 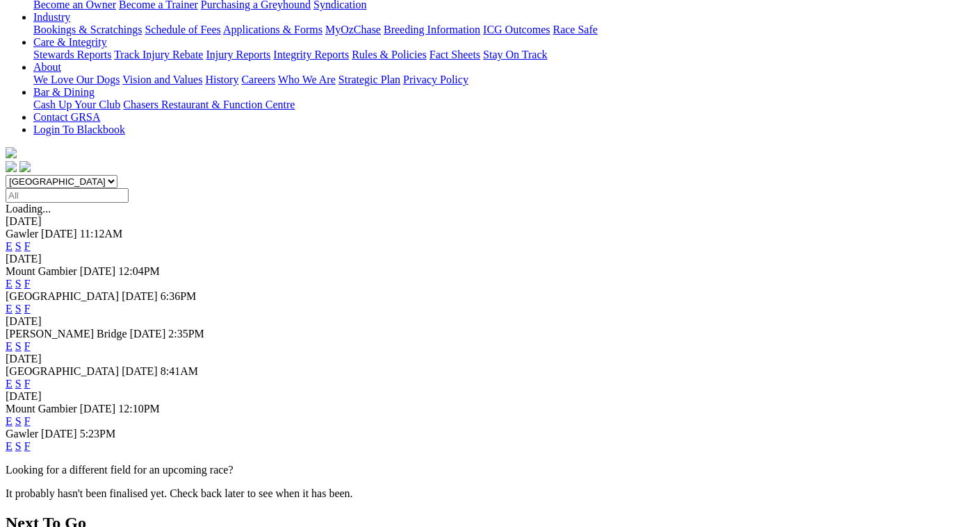 What do you see at coordinates (98, 433) in the screenshot?
I see `span: 5:23PM` at bounding box center [98, 433].